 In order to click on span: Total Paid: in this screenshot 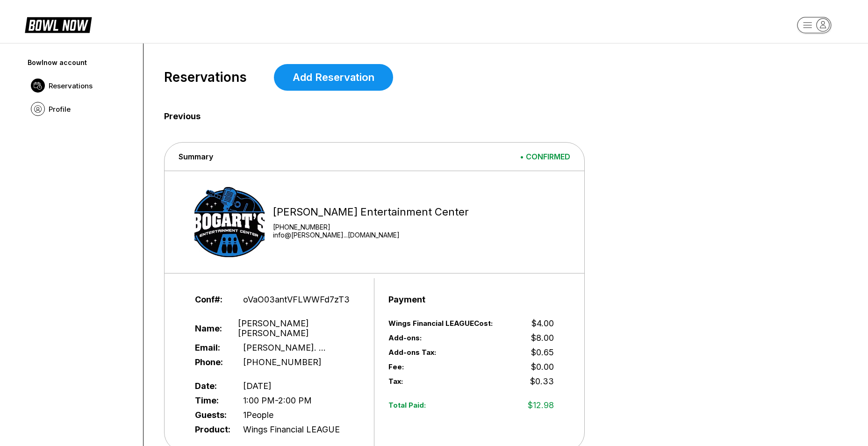, I will do `click(447, 404)`.